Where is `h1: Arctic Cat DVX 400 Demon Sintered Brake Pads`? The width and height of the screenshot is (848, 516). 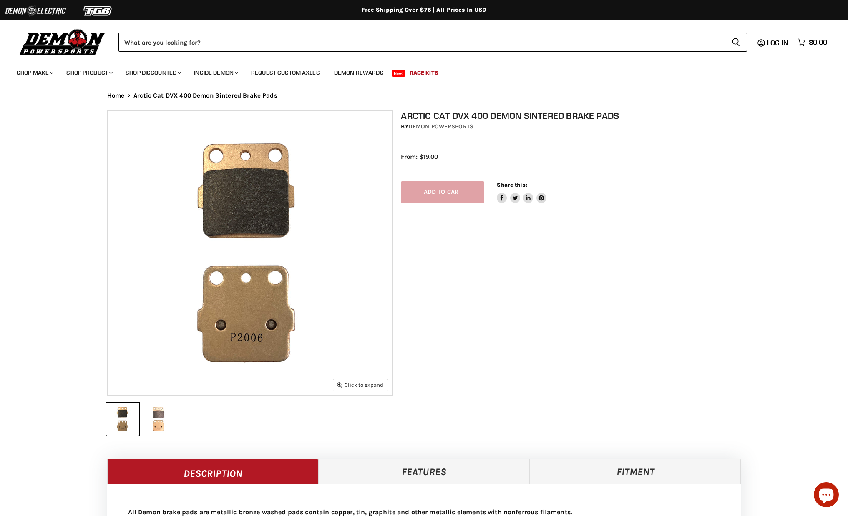
h1: Arctic Cat DVX 400 Demon Sintered Brake Pads is located at coordinates (575, 115).